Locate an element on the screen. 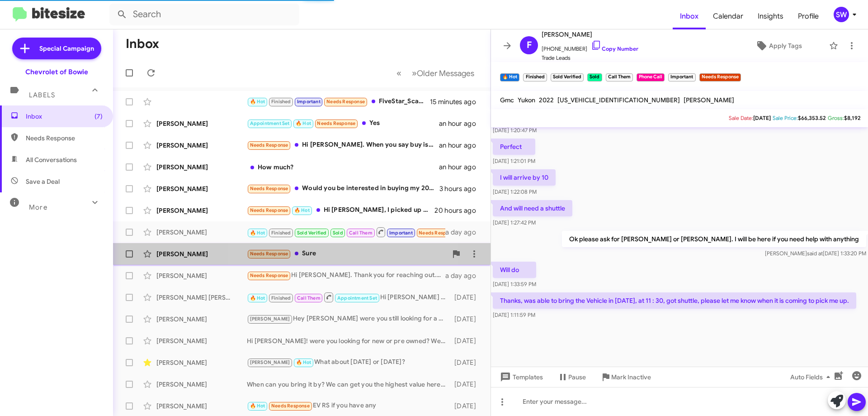 The width and height of the screenshot is (868, 416). small: Finished is located at coordinates (535, 78).